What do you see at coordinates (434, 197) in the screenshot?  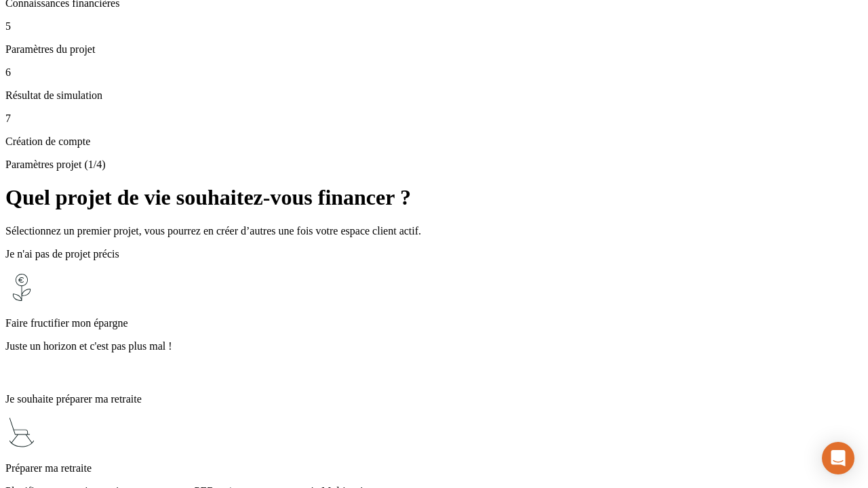 I see `h1: Quel projet de vie souhaitez-vous financer ?` at bounding box center [434, 197].